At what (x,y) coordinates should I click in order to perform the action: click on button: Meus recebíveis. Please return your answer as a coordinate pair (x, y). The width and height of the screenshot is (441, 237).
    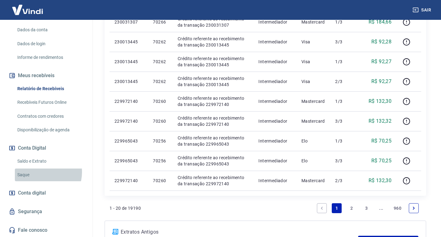
    Looking at the image, I should click on (46, 76).